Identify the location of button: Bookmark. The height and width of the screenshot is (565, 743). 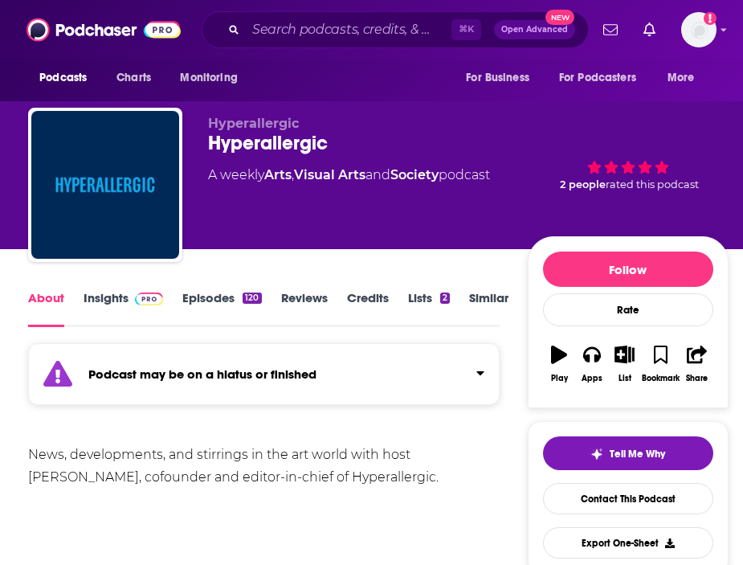
(661, 364).